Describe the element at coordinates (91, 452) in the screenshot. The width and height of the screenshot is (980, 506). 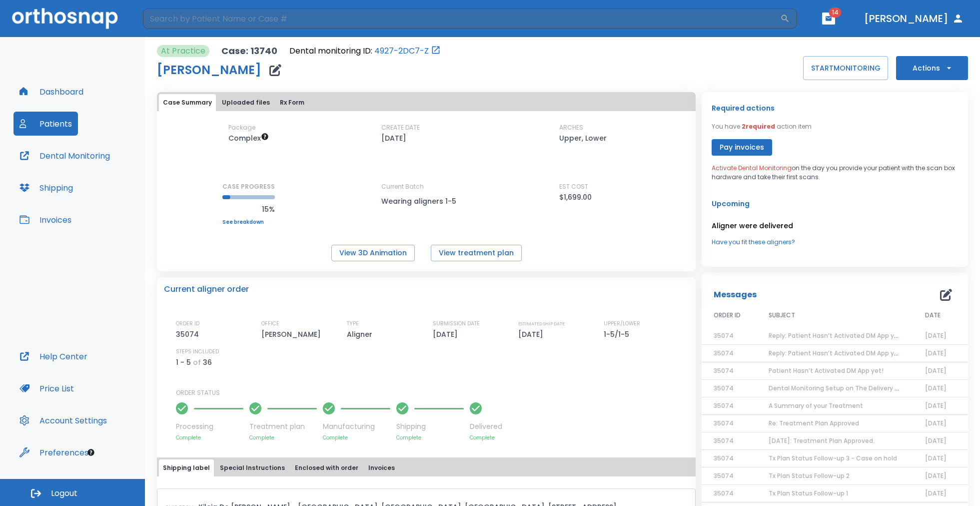
I see `div: Tooltip anchor` at that location.